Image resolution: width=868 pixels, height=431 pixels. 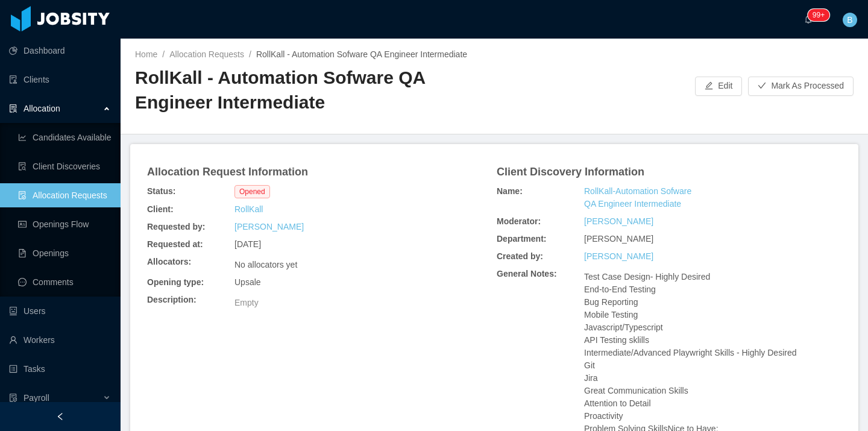 I want to click on span: RollKall - Automation Sofware QA Engineer Intermediate, so click(x=362, y=54).